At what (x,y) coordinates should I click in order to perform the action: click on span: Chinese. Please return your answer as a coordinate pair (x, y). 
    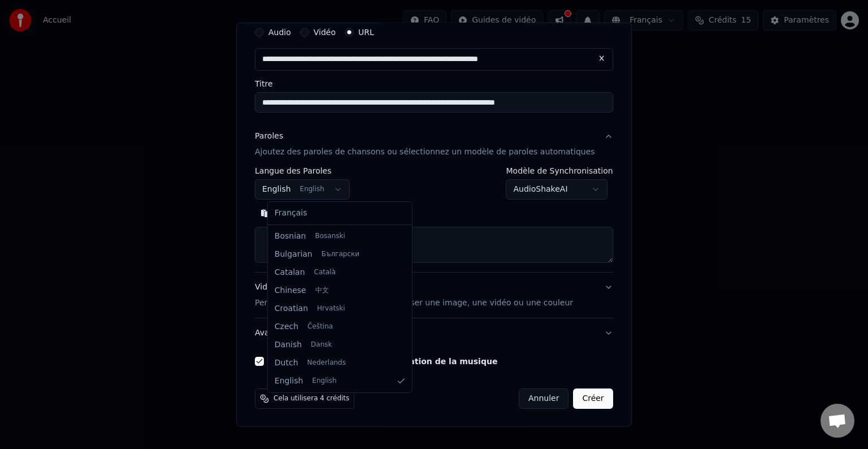
    Looking at the image, I should click on (290, 290).